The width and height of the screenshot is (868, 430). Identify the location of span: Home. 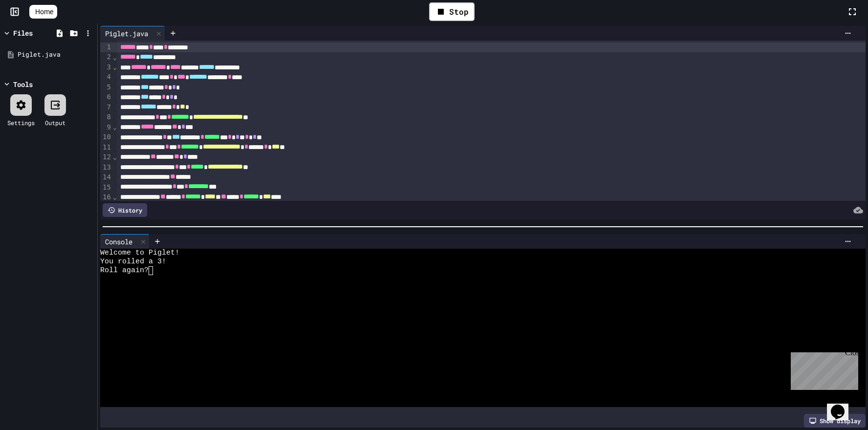
(44, 12).